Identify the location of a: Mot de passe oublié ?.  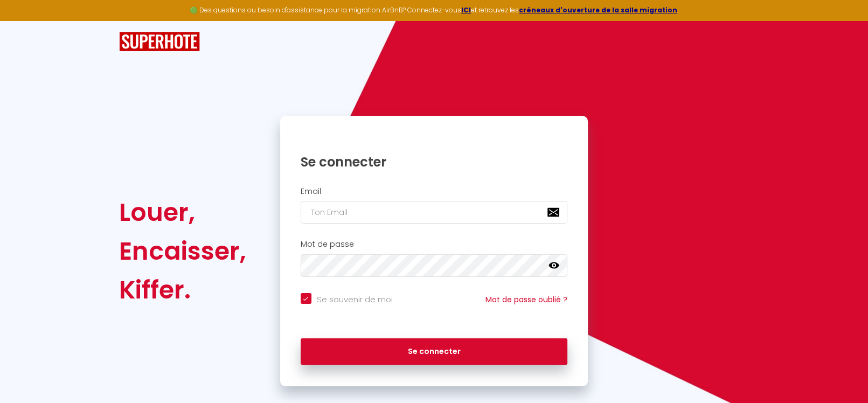
(526, 300).